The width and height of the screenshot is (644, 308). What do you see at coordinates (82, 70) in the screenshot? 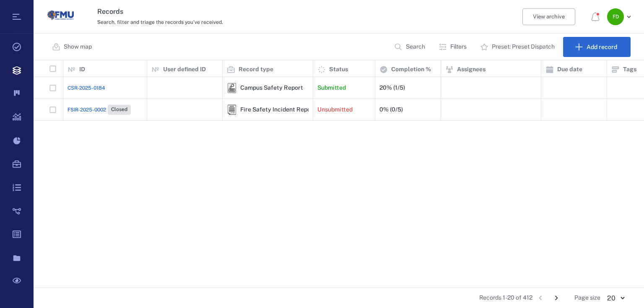
I see `p: ID` at bounding box center [82, 70].